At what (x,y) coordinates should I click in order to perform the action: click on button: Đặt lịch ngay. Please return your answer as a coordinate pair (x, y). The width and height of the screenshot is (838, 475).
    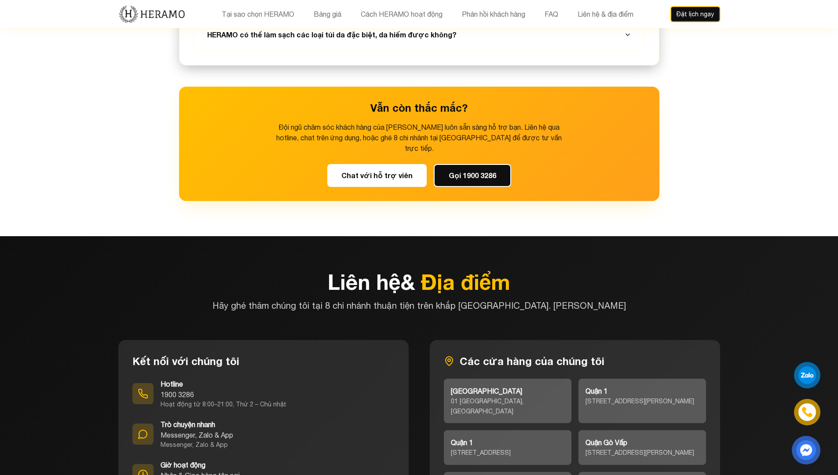
    Looking at the image, I should click on (695, 14).